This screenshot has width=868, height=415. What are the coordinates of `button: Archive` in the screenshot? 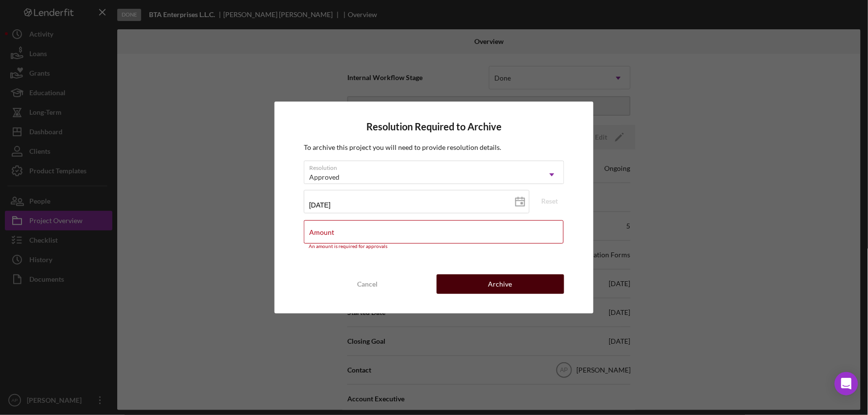 It's located at (501, 284).